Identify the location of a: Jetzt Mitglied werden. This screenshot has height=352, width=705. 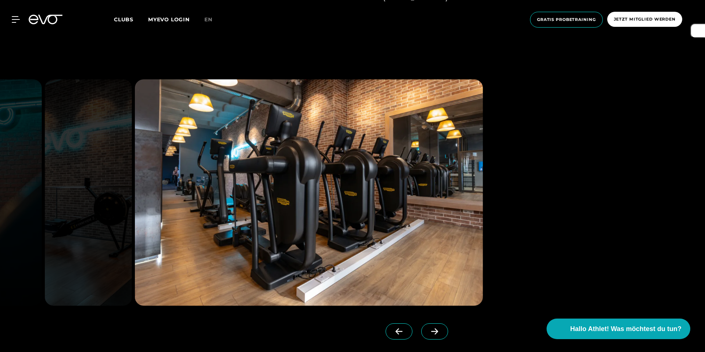
(645, 19).